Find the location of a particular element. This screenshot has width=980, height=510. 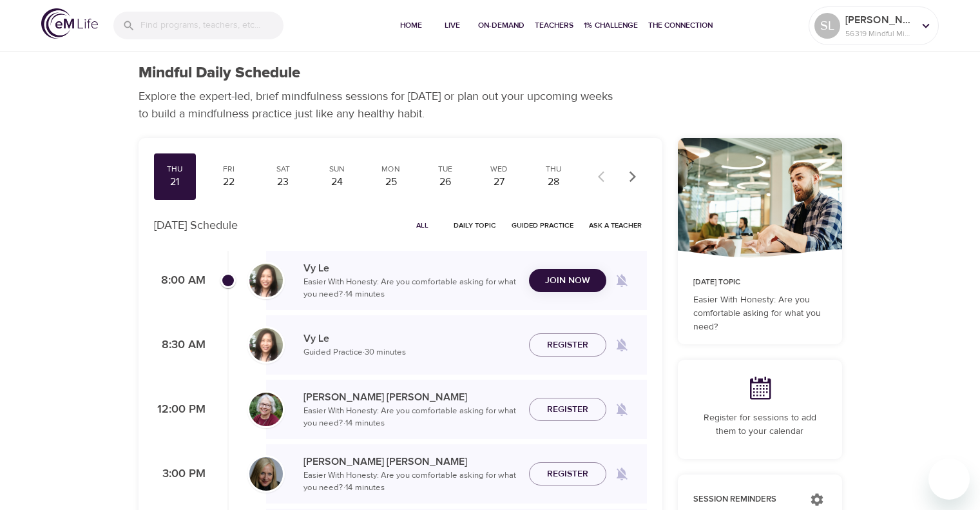

span: Teachers is located at coordinates (554, 25).